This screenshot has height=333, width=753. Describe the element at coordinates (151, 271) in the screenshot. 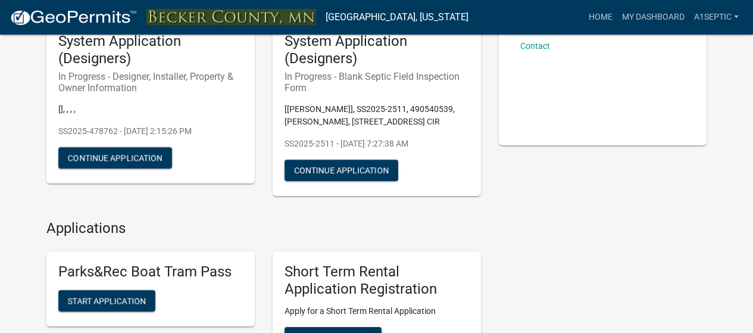

I see `h5: Parks&Rec Boat Tram Pass` at that location.